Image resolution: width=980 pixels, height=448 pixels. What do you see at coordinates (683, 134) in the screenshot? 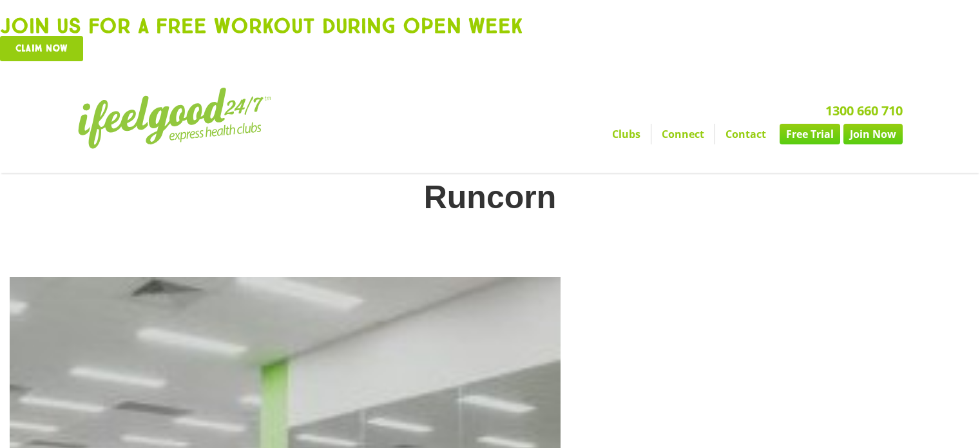
I see `a: Connect` at bounding box center [683, 134].